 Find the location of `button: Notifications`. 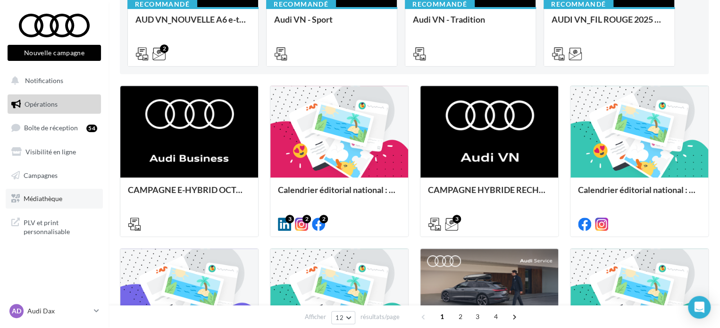

button: Notifications is located at coordinates (52, 81).